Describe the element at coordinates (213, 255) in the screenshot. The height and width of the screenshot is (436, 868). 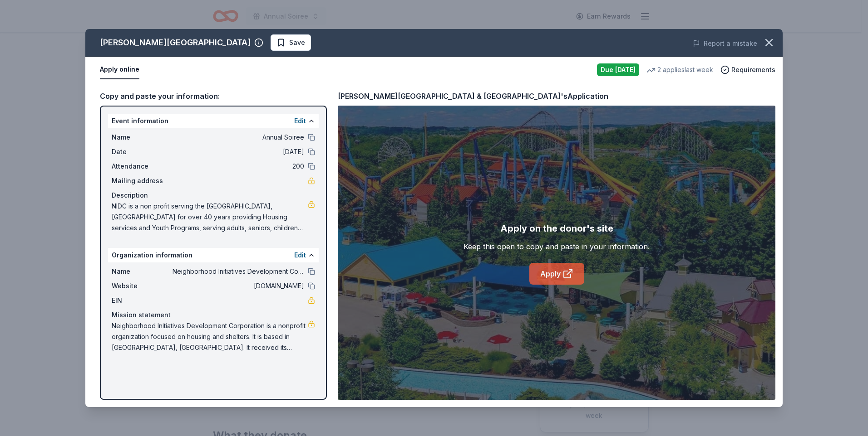
I see `div: Organization information` at that location.